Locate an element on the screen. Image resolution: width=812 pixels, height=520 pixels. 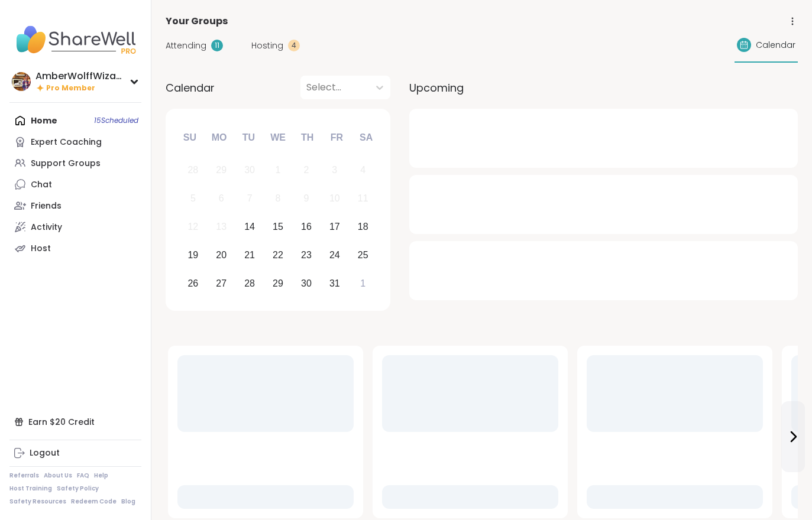
div: Activity is located at coordinates (46, 227).